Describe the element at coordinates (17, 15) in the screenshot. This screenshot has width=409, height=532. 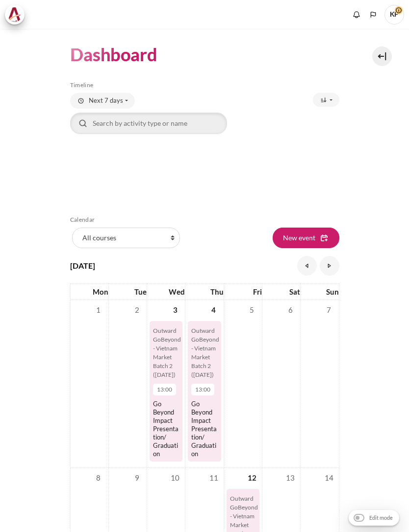
I see `a: Architeck Architeck` at that location.